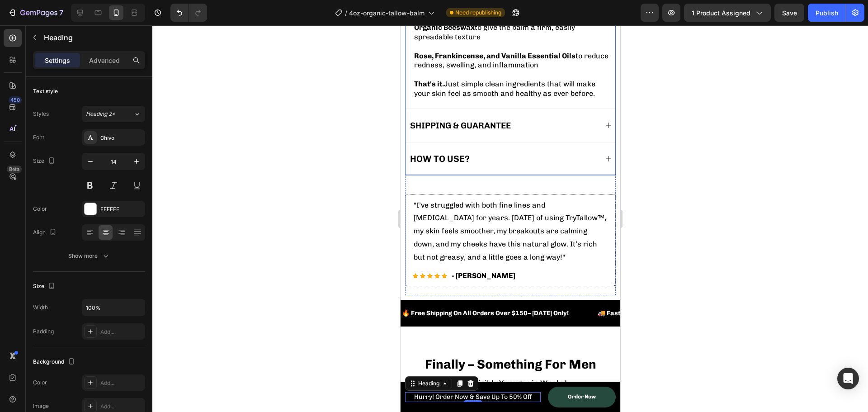  Describe the element at coordinates (44, 331) in the screenshot. I see `div: Padding` at that location.